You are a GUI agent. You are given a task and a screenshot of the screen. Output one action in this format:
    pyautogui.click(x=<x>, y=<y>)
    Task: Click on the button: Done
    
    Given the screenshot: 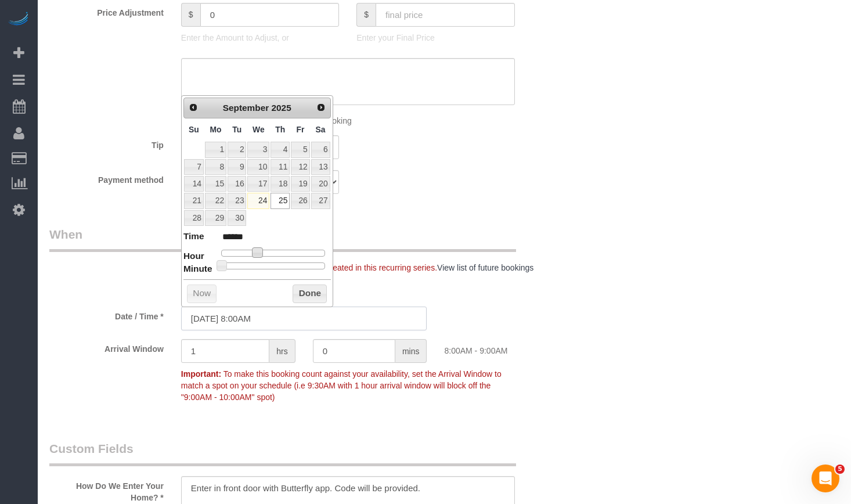 What is the action you would take?
    pyautogui.click(x=310, y=294)
    